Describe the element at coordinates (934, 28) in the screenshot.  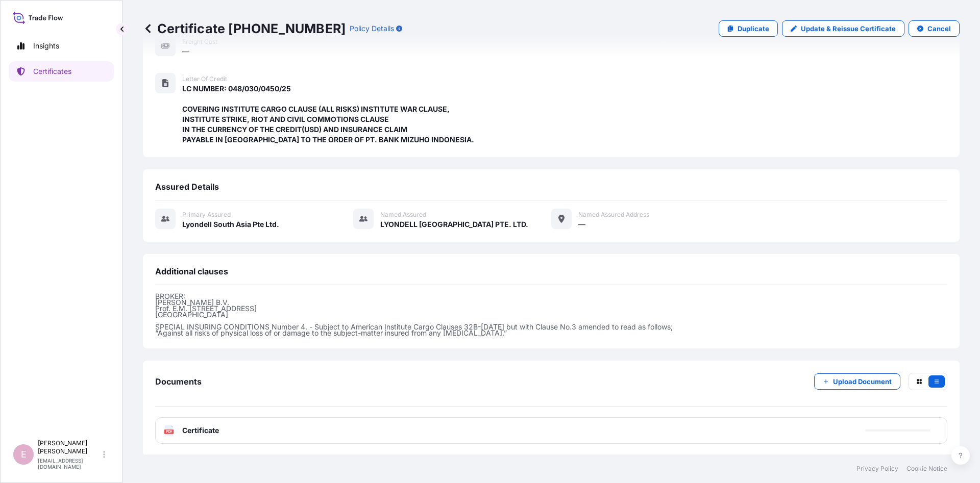
I see `button: Cancel` at that location.